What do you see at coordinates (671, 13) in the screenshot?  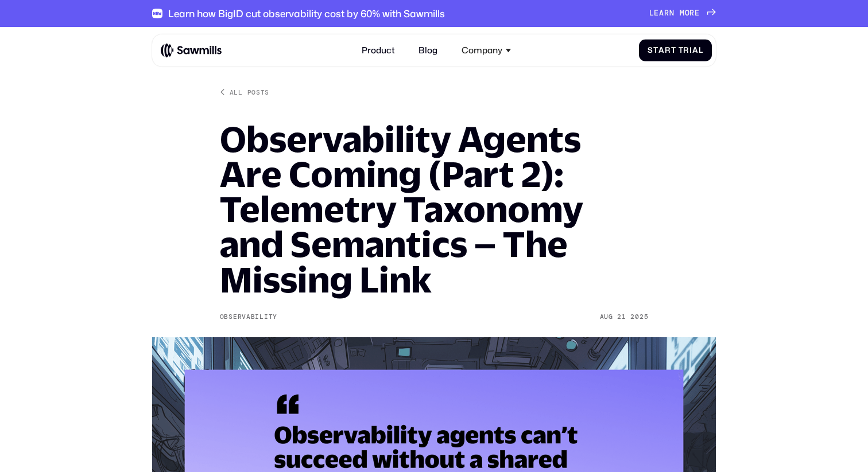 I see `span: n` at bounding box center [671, 13].